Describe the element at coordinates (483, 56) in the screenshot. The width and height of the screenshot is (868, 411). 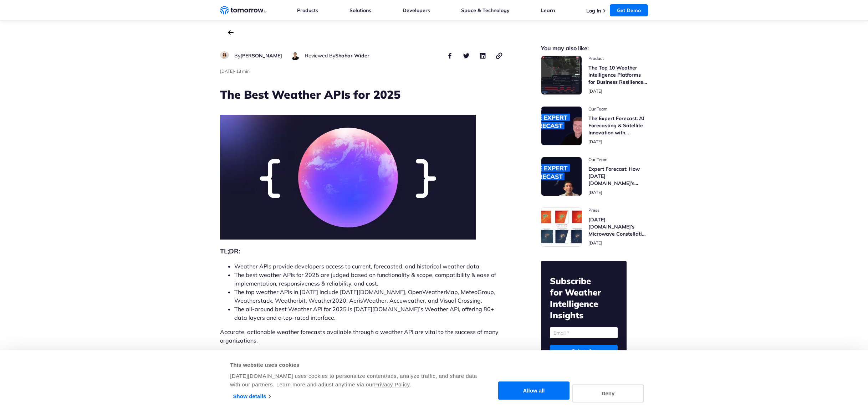
I see `button: share this post on linkedin` at that location.